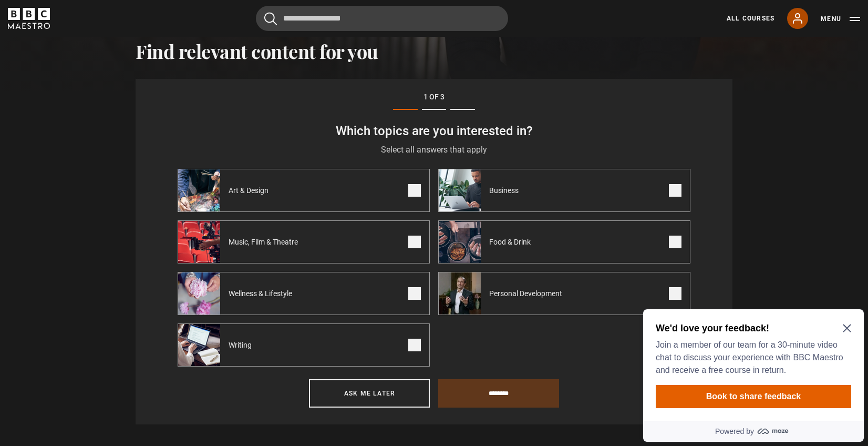 The width and height of the screenshot is (868, 446). What do you see at coordinates (434, 131) in the screenshot?
I see `h3: Which topics are you interested in?` at bounding box center [434, 131].